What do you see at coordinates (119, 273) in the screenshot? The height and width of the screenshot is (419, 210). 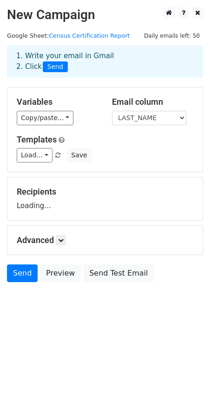 I see `a: Send Test Email` at bounding box center [119, 273].